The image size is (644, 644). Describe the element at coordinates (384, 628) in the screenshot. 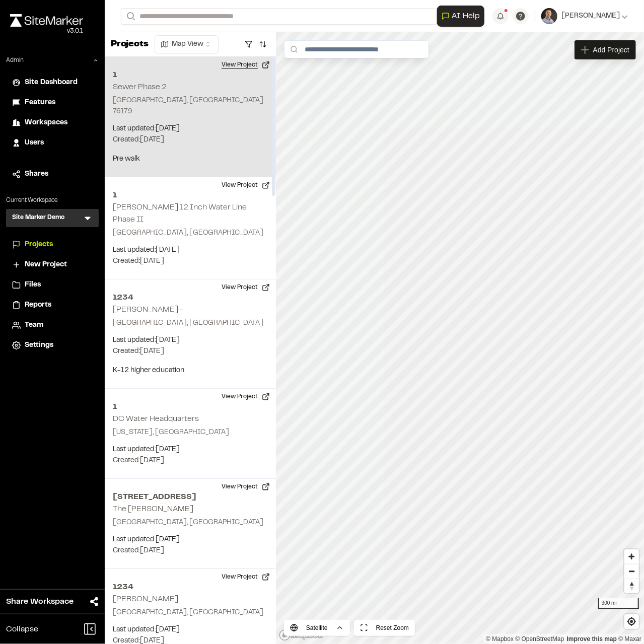

I see `button: Reset Zoom` at that location.